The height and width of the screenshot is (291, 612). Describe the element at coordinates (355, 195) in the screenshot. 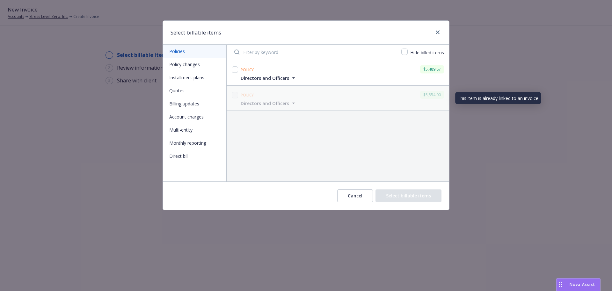

I see `button: Cancel` at that location.